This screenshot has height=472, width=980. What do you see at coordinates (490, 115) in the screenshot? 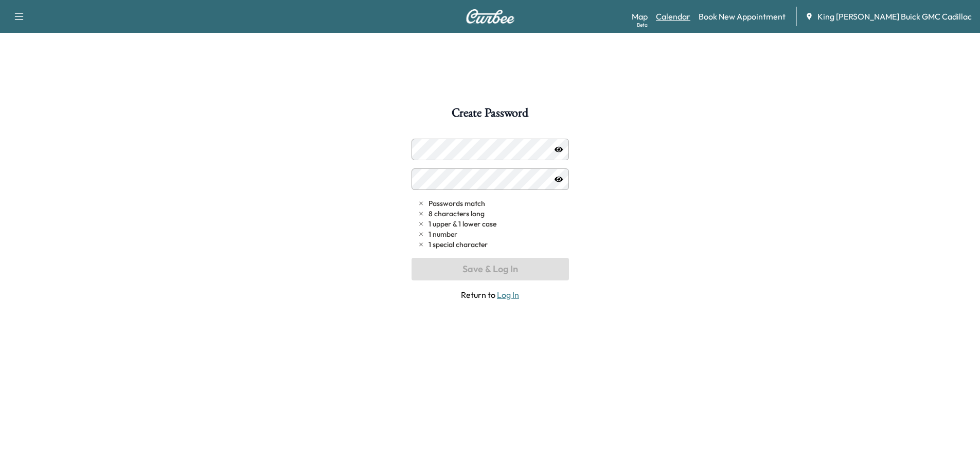
I see `h1: Create Password` at bounding box center [490, 115].